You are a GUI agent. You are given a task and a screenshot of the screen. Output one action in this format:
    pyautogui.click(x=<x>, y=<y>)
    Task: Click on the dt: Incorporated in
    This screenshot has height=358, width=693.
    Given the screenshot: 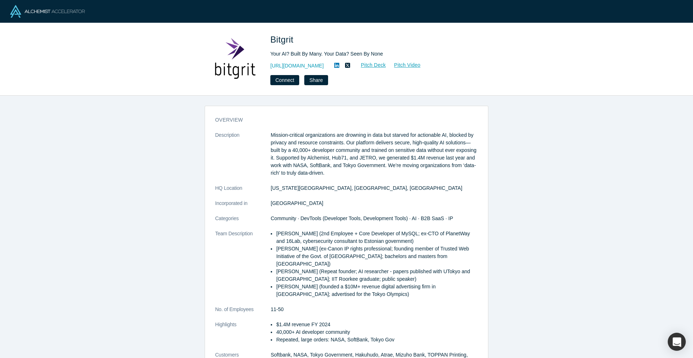 What is the action you would take?
    pyautogui.click(x=243, y=207)
    